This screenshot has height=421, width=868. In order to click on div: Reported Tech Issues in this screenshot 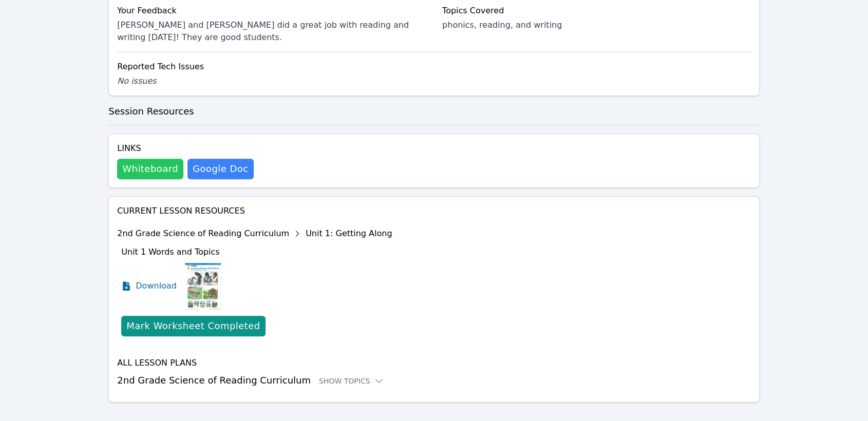, I will do `click(434, 67)`.